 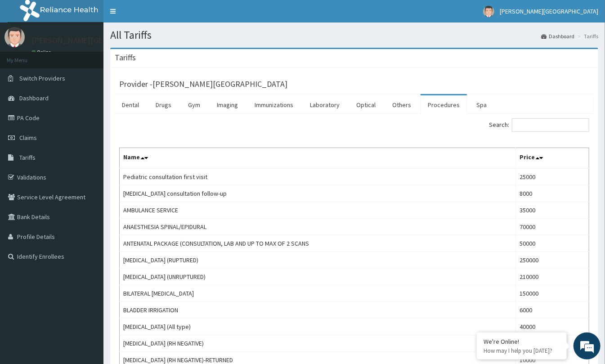 What do you see at coordinates (539, 125) in the screenshot?
I see `label: Search:` at bounding box center [539, 125].